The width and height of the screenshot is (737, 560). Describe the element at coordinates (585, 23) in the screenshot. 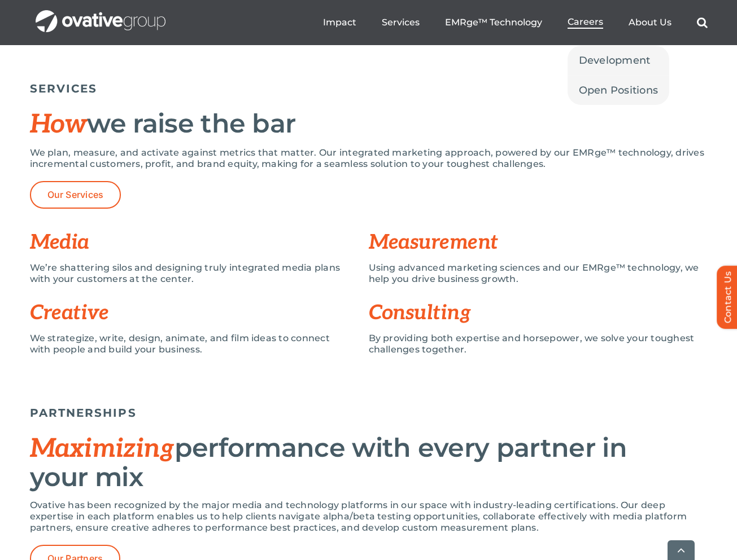

I see `a: Careers` at that location.